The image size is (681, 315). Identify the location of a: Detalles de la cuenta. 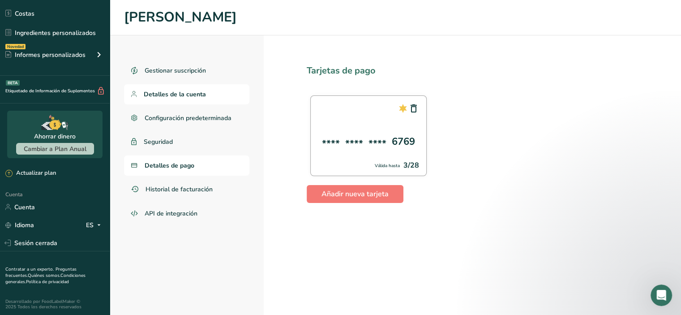
(187, 94).